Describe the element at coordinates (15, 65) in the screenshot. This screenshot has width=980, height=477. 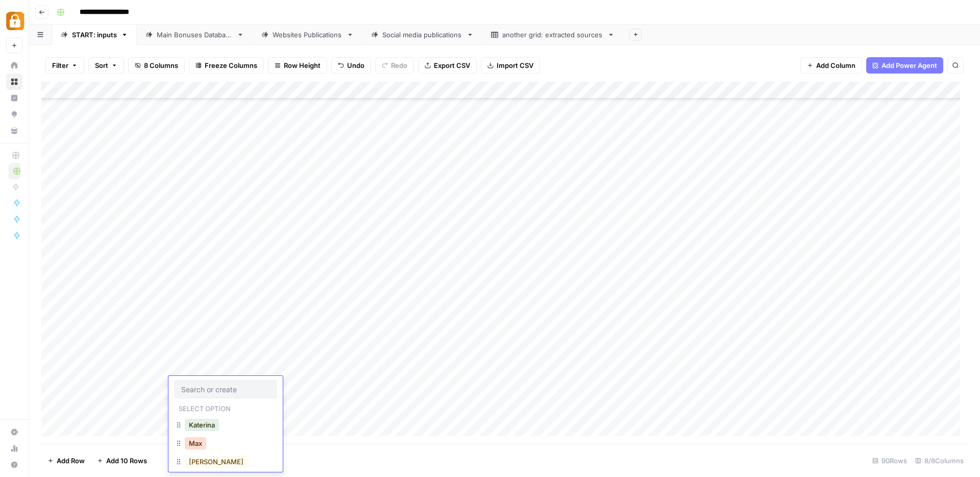
I see `a: Home` at that location.